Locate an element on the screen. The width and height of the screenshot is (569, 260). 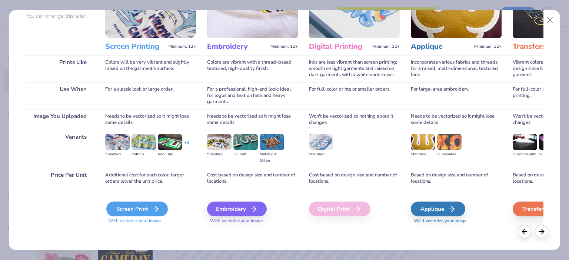
img: Supacolor is located at coordinates (551, 142).